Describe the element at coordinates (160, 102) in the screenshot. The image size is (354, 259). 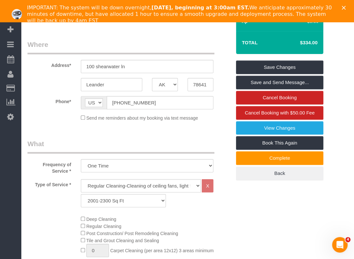
I see `input: Phone*` at that location.